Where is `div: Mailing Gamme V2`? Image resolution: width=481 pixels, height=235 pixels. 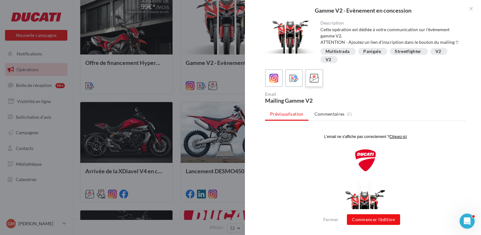
div: Mailing Gamme V2 is located at coordinates (314, 100).